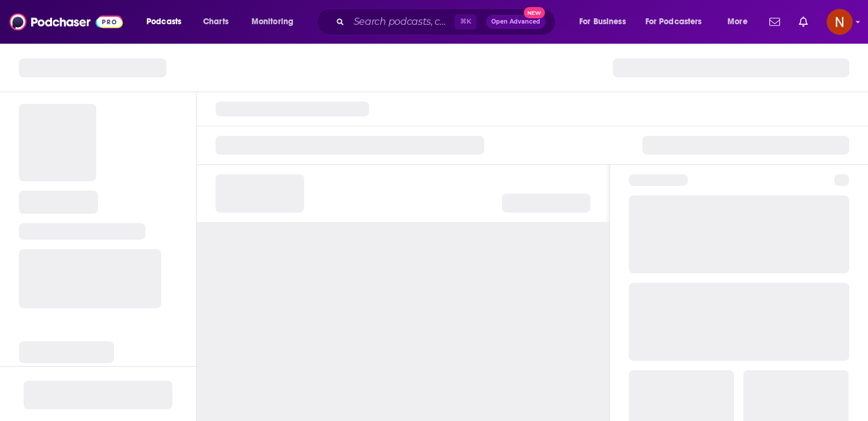 Image resolution: width=868 pixels, height=421 pixels. What do you see at coordinates (840, 22) in the screenshot?
I see `span: Logged in as AdelNBM` at bounding box center [840, 22].